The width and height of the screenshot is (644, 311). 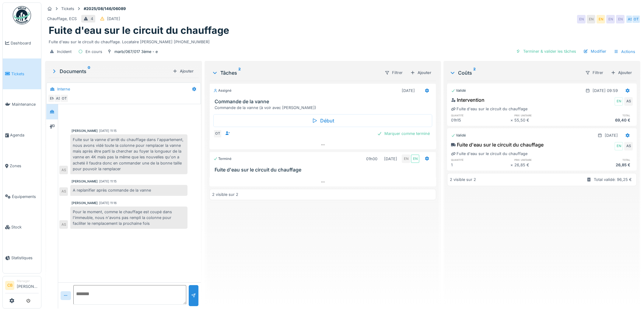 I want to click on h3: Commande de la vanne, so click(x=324, y=101).